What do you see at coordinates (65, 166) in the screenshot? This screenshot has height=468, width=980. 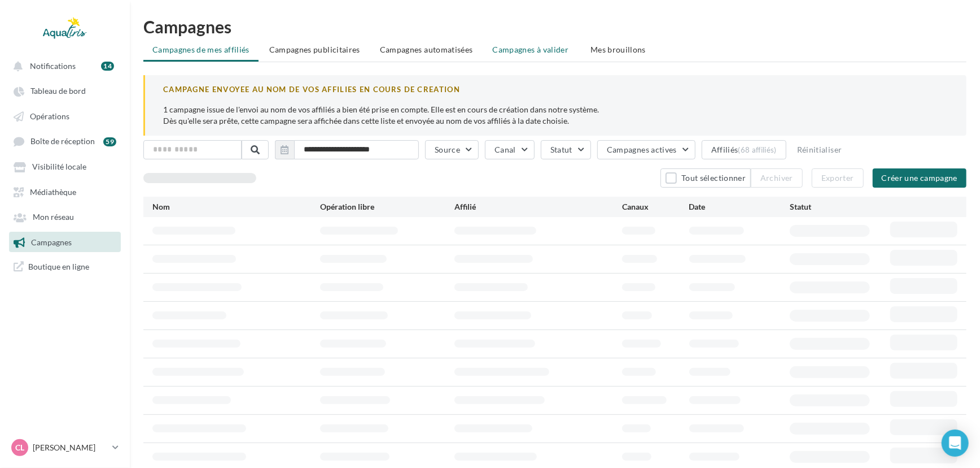 I see `a: Visibilité locale` at bounding box center [65, 166].